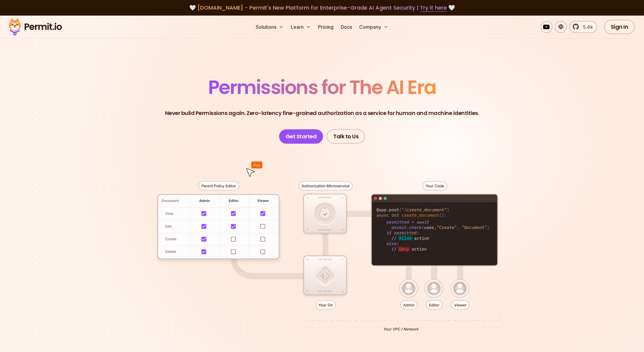 The width and height of the screenshot is (644, 352). Describe the element at coordinates (36, 27) in the screenshot. I see `img: Permit logo` at that location.